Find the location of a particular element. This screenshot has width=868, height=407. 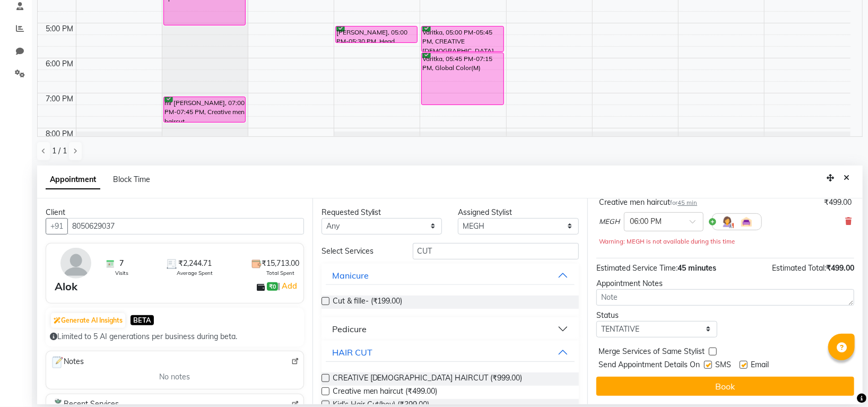

div: Requested Stylist is located at coordinates (382, 213).